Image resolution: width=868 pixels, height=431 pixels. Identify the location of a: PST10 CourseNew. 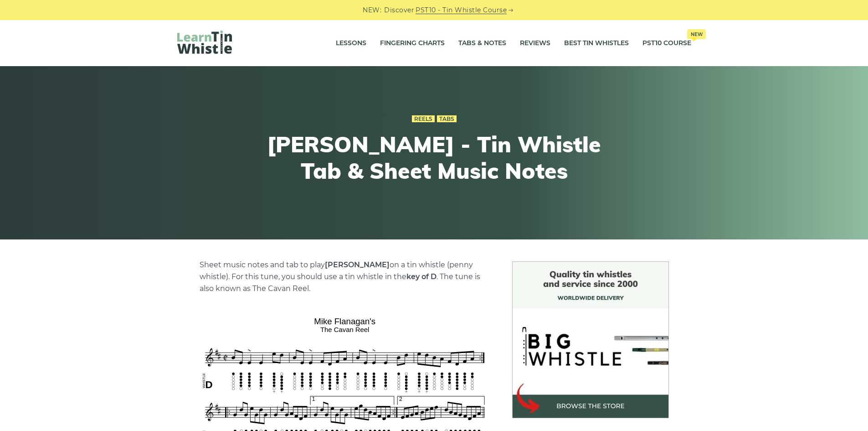
(667, 43).